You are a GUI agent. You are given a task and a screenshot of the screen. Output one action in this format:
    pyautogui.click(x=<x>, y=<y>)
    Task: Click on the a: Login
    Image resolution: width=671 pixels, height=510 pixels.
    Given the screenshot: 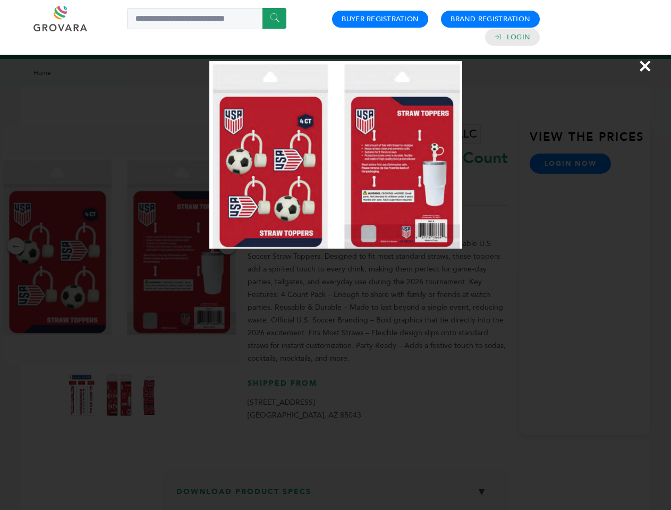 What is the action you would take?
    pyautogui.click(x=518, y=37)
    